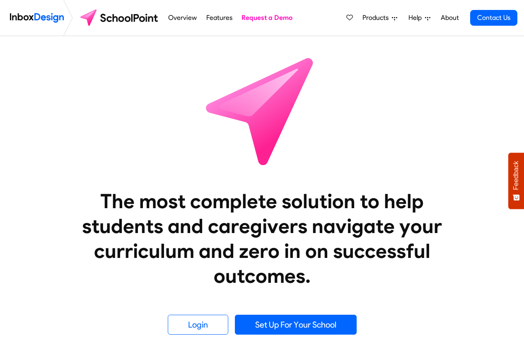 This screenshot has height=362, width=524. Describe the element at coordinates (516, 175) in the screenshot. I see `span: Feedback` at that location.